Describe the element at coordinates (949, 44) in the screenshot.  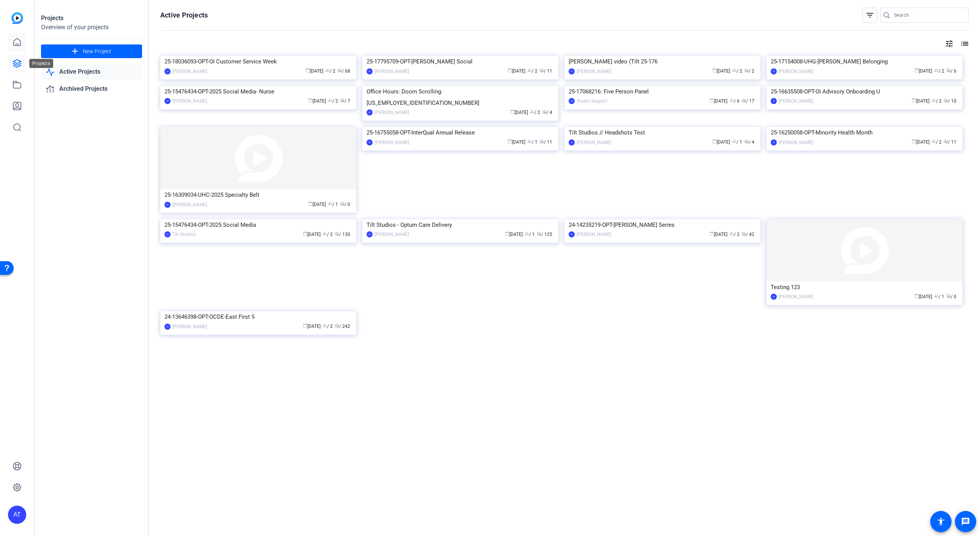
I see `mat-icon: tune` at that location.